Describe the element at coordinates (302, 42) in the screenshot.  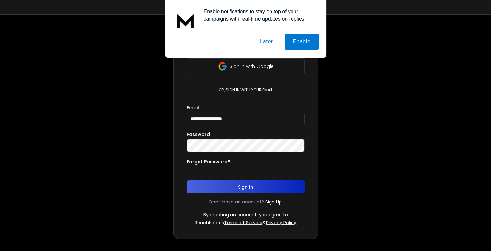
I see `button: Enable` at that location.